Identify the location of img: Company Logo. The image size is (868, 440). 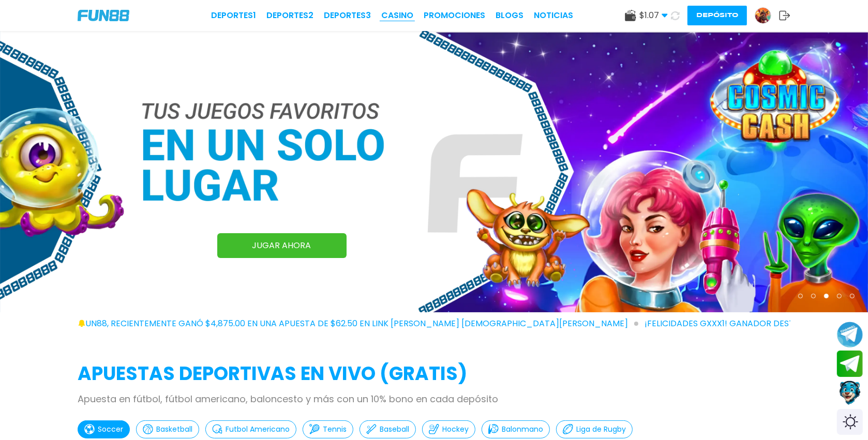
(104, 15).